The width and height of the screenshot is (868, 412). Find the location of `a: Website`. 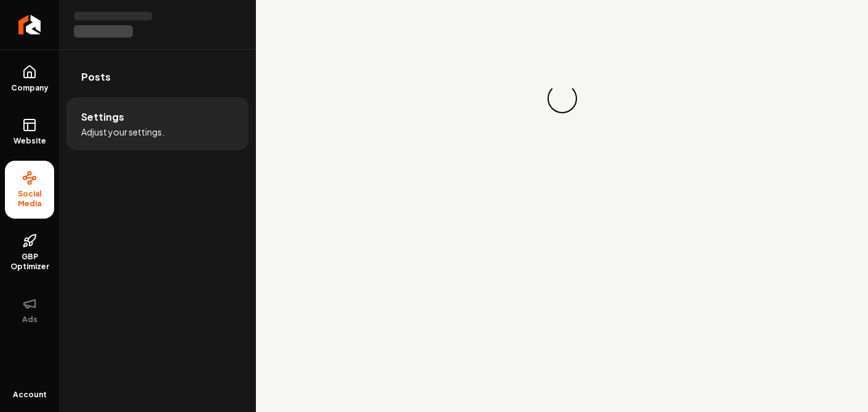

a: Website is located at coordinates (30, 131).